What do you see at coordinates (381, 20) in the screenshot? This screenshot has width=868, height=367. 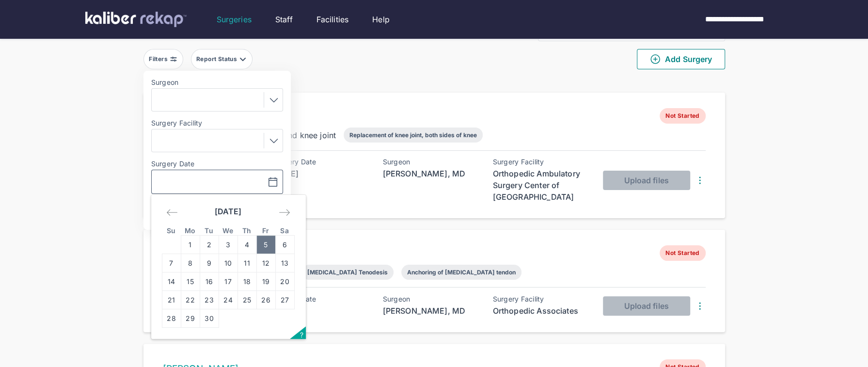 I see `div: Help` at bounding box center [381, 20].